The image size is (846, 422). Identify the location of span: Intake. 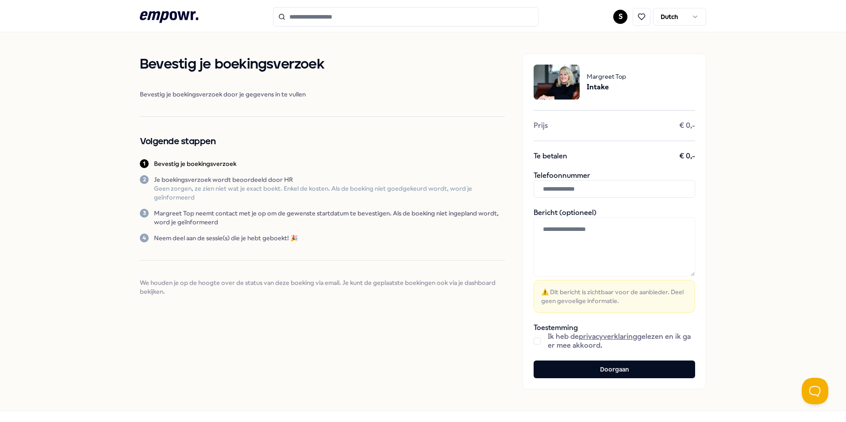
(606, 87).